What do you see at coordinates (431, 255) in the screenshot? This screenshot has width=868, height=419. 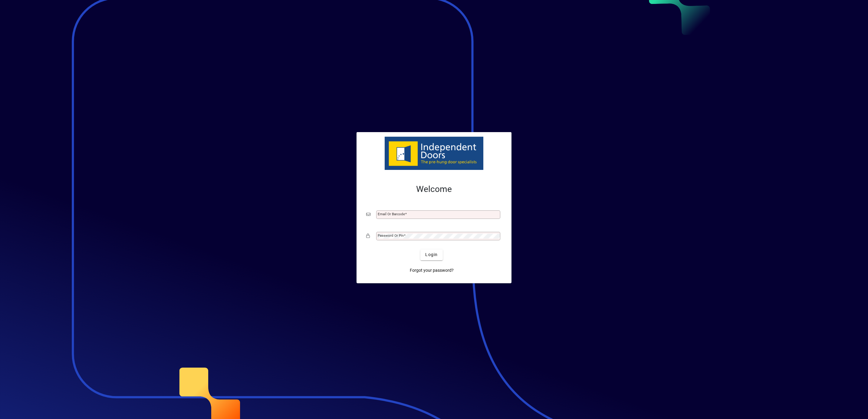 I see `button: Login` at bounding box center [431, 255].